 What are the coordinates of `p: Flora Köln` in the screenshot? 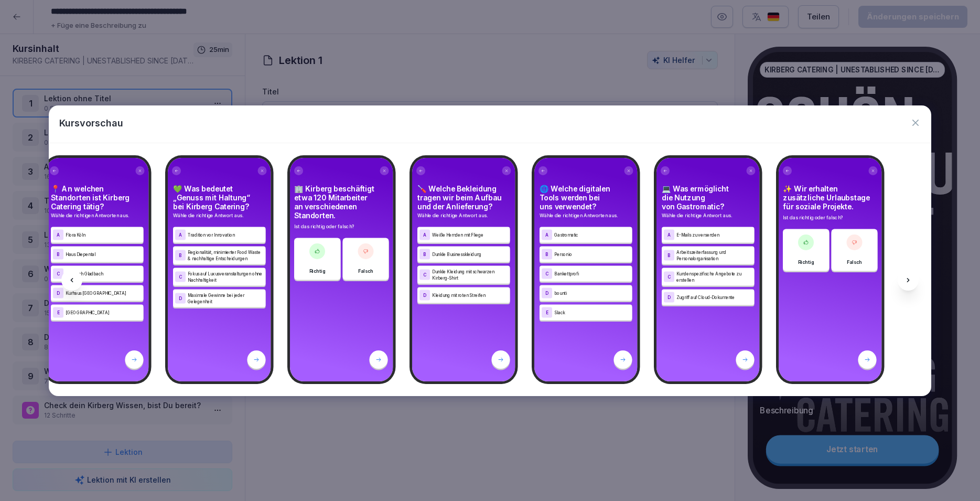 It's located at (104, 235).